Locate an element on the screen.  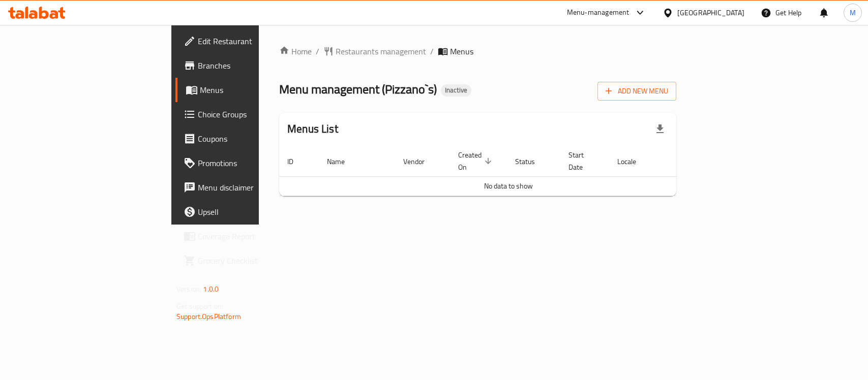
span: Restaurants management is located at coordinates (381, 51).